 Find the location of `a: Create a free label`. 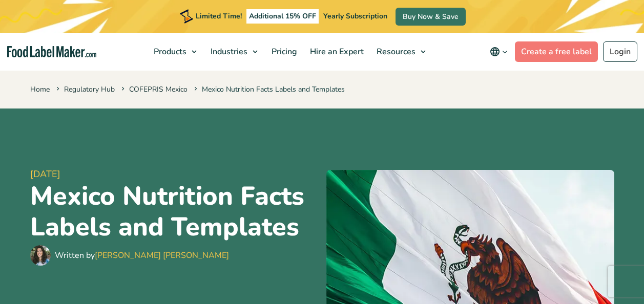

a: Create a free label is located at coordinates (556, 52).